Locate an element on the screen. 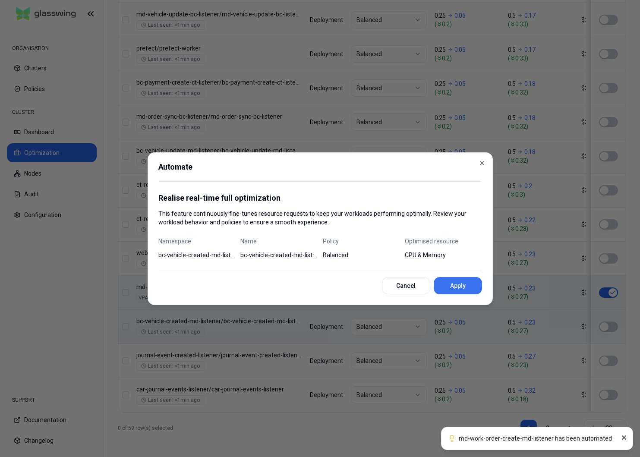 This screenshot has width=640, height=457. h2: Automate is located at coordinates (320, 172).